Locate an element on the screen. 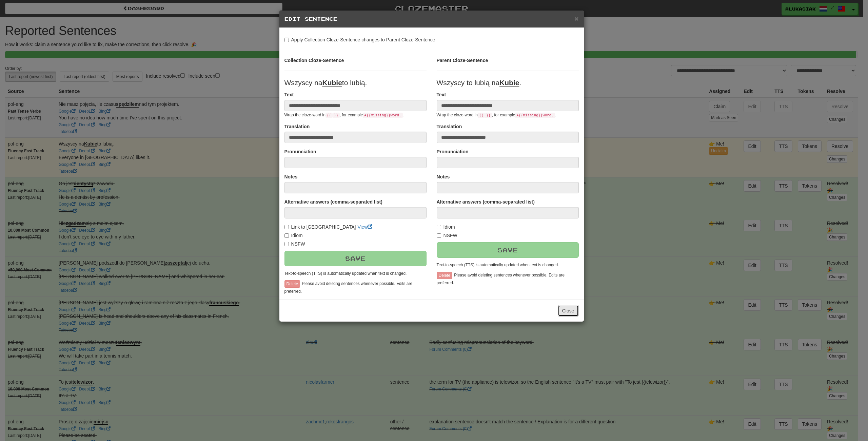 This screenshot has height=441, width=868. strong: Parent Cloze-Sentence is located at coordinates (462, 60).